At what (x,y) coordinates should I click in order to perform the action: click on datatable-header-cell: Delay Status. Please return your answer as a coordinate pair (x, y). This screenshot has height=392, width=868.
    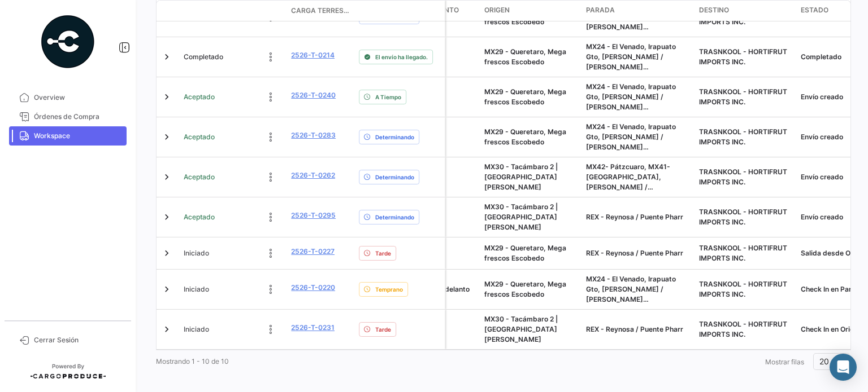
    Looking at the image, I should click on (400, 11).